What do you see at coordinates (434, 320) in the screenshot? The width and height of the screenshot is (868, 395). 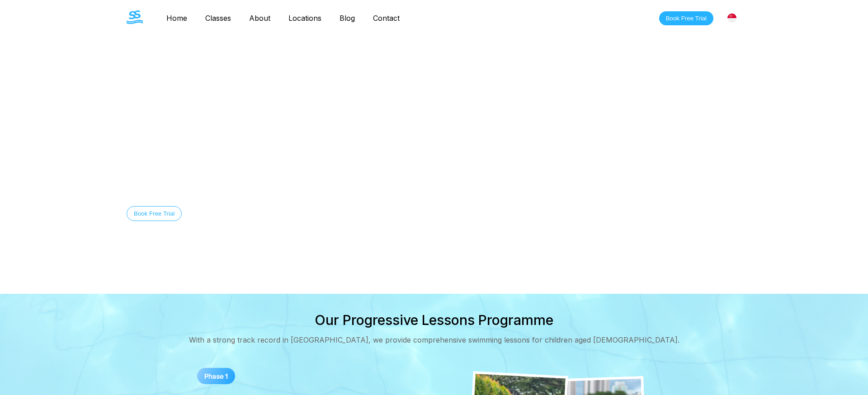 I see `div: Our Progressive Lessons Programme` at bounding box center [434, 320].